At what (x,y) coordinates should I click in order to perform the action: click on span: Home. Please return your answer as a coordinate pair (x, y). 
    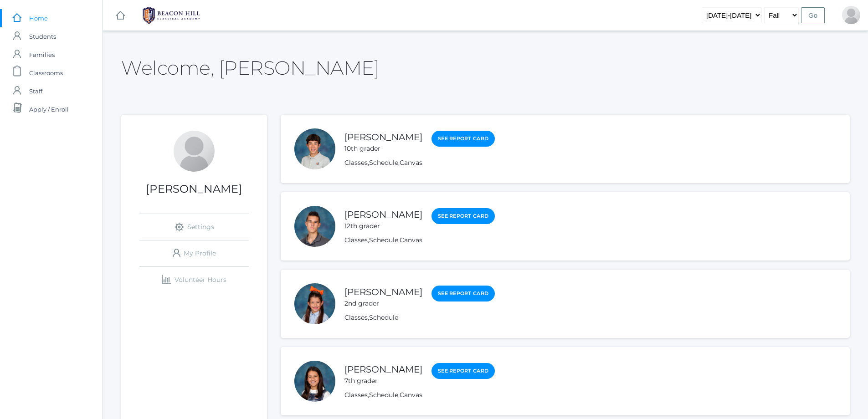
    Looking at the image, I should click on (38, 18).